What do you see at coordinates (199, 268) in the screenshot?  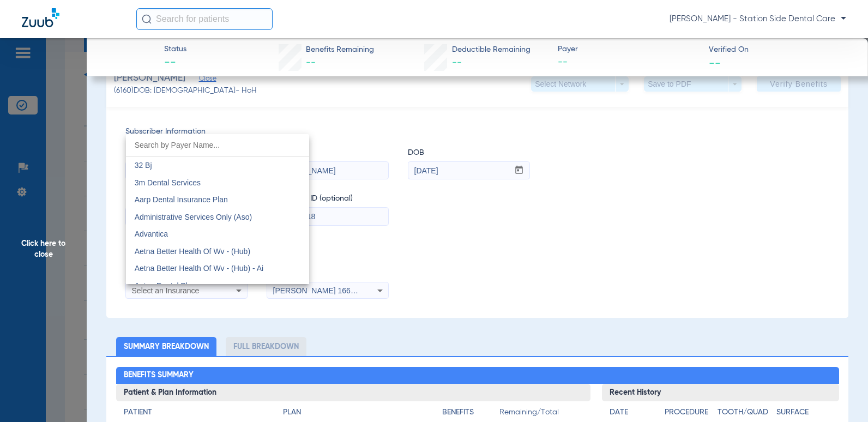 I see `span: Aetna Better Health Of Wv - (Hub) - Ai` at bounding box center [199, 268].